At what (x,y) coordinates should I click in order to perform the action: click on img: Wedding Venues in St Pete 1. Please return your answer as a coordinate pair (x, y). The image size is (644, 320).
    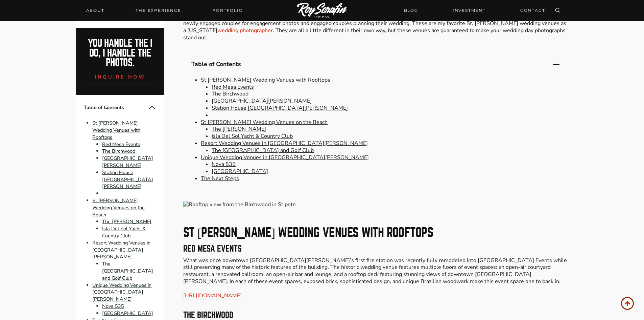
    Looking at the image, I should click on (375, 205).